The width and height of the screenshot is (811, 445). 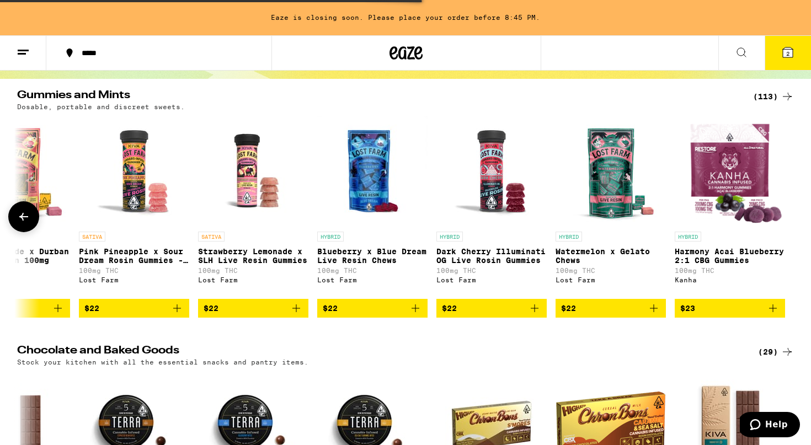 I want to click on p: Stock your kitchen with all the essential snacks and pantry items., so click(x=163, y=362).